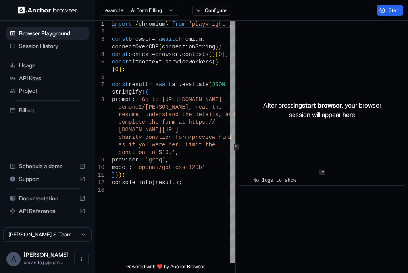  I want to click on span: Documentation, so click(47, 199).